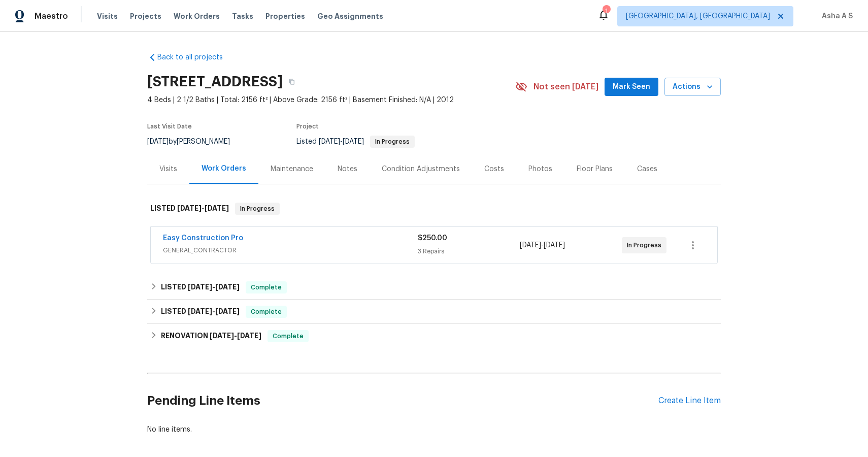 This screenshot has width=868, height=457. Describe the element at coordinates (540, 169) in the screenshot. I see `div: Photos` at that location.